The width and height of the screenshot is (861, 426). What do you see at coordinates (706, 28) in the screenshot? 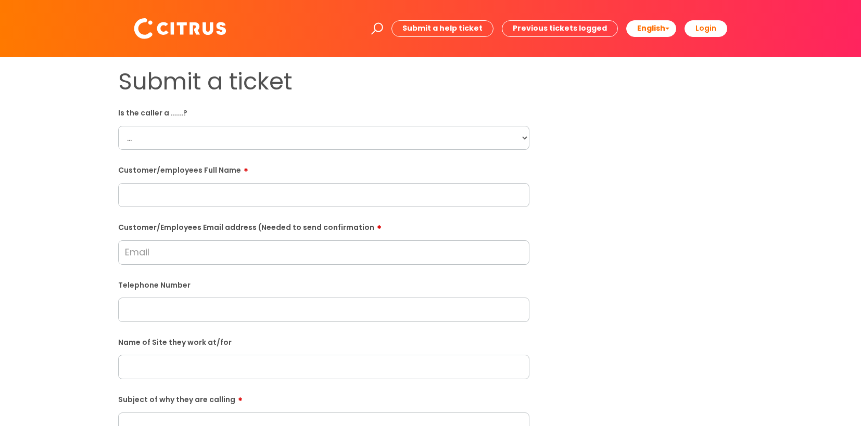
I see `a: Login` at bounding box center [706, 28].